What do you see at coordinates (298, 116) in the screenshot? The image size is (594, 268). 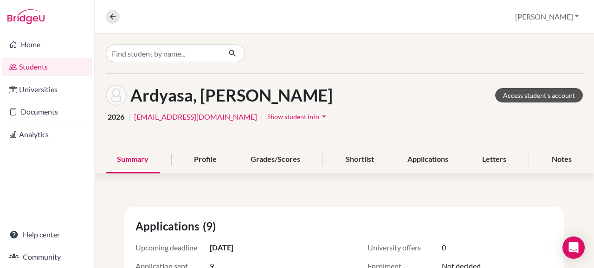 I see `button: Show student infoarrow_drop_down` at bounding box center [298, 116].